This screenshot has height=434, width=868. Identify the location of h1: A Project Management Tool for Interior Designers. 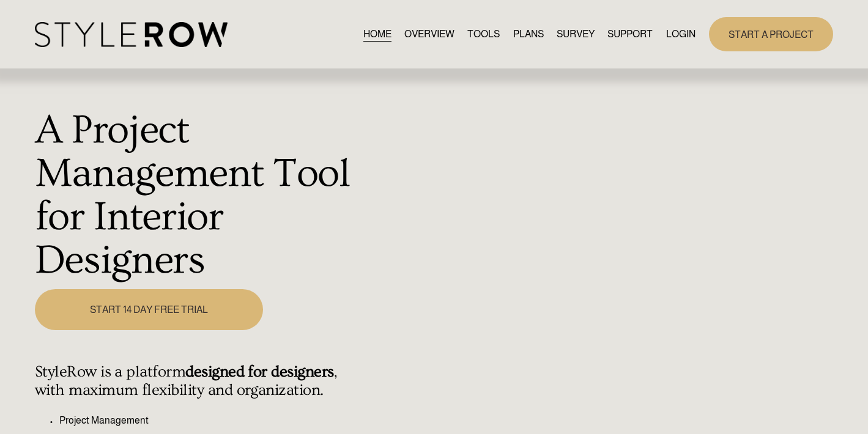
(199, 195).